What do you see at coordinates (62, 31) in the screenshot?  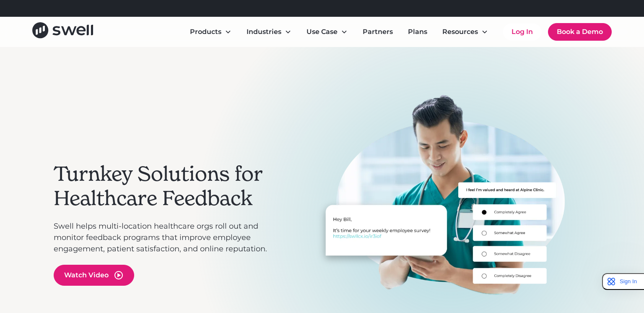 I see `a: home` at bounding box center [62, 31].